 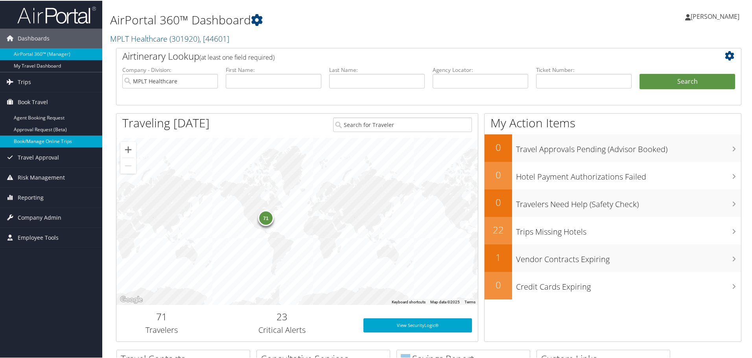 What do you see at coordinates (322, 19) in the screenshot?
I see `h1: AirPortal 360™ Dashboard` at bounding box center [322, 19].